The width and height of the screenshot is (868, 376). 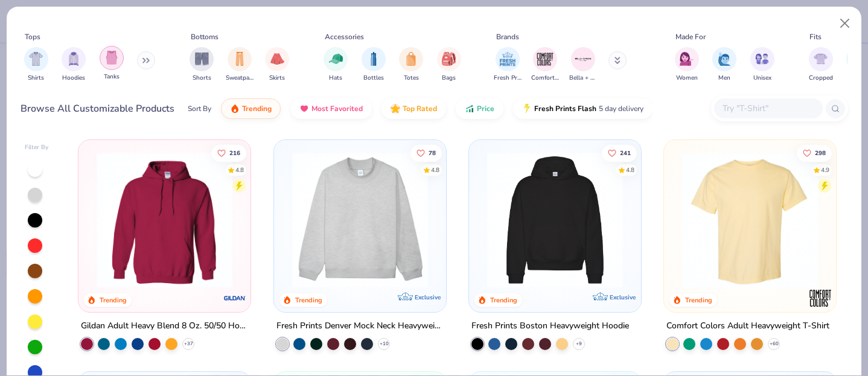 What do you see at coordinates (579, 344) in the screenshot?
I see `span: + 9` at bounding box center [579, 344].